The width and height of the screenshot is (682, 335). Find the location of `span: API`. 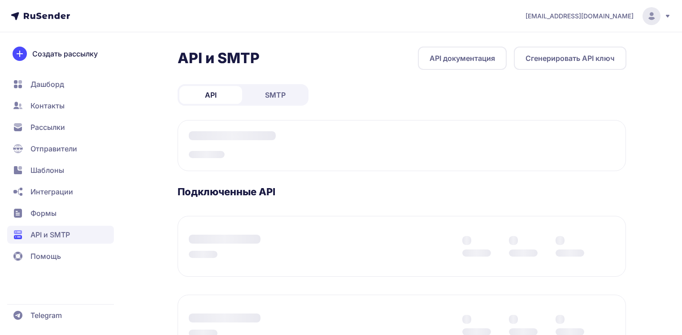

span: API is located at coordinates (211, 95).